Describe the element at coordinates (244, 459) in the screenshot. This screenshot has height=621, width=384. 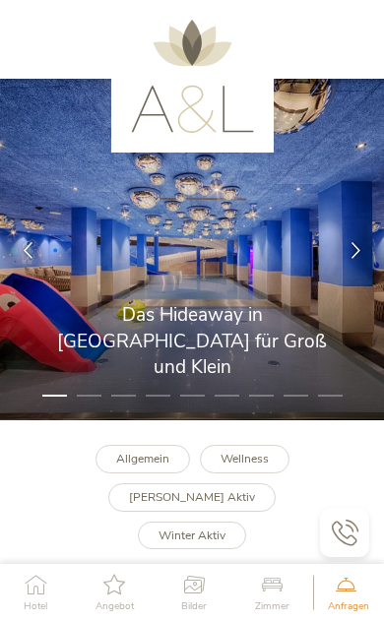
I see `b: Wellness` at that location.